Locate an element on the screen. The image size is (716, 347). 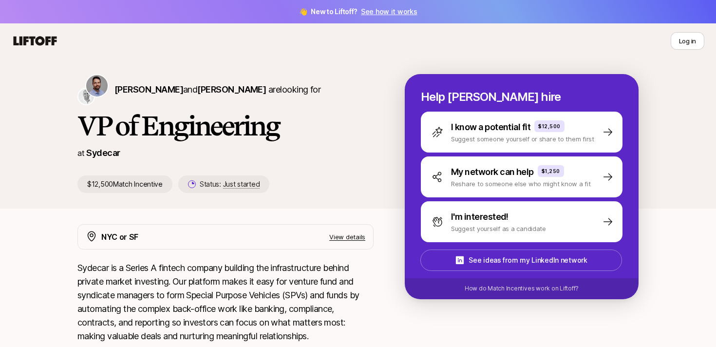
p: NYC or SF is located at coordinates (120, 237).